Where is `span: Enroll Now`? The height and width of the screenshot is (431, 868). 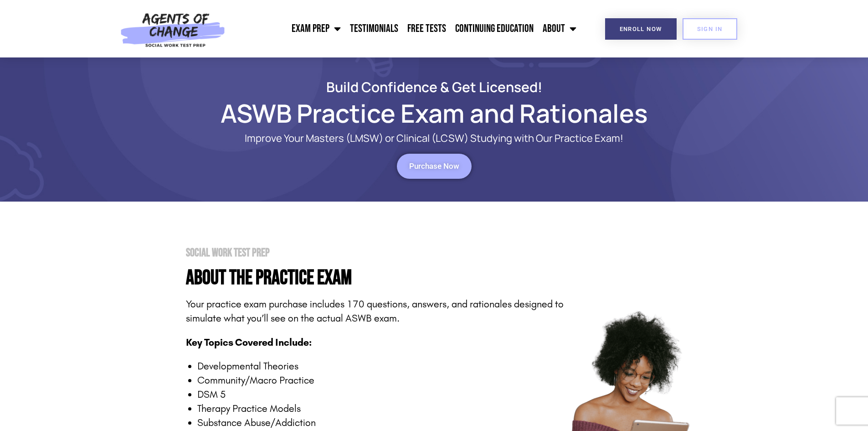
span: Enroll Now is located at coordinates (641, 28).